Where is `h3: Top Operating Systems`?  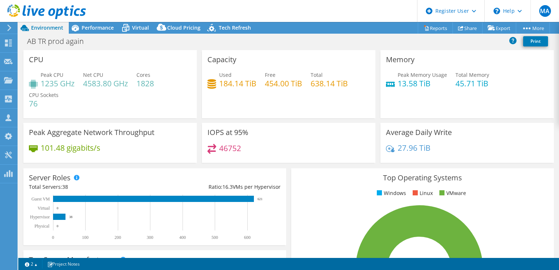
h3: Top Operating Systems is located at coordinates (423, 178).